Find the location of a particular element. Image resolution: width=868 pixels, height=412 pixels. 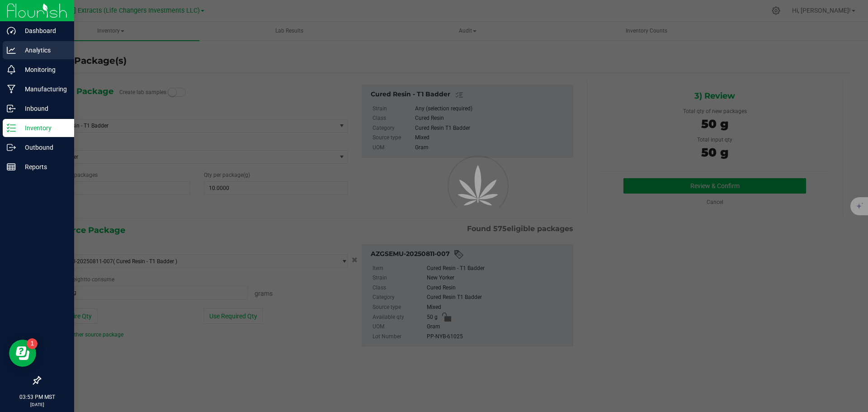

inline-svg: Reports is located at coordinates (11, 167).